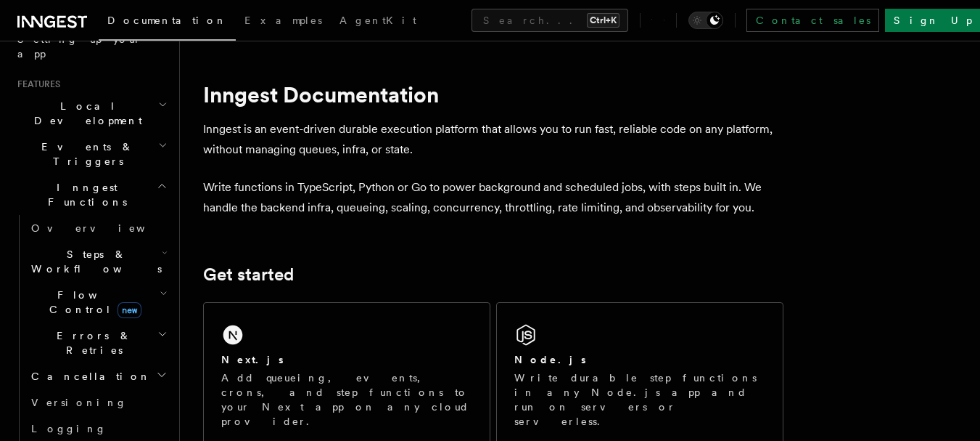  What do you see at coordinates (602, 20) in the screenshot?
I see `kbd: Ctrl+K` at bounding box center [602, 20].